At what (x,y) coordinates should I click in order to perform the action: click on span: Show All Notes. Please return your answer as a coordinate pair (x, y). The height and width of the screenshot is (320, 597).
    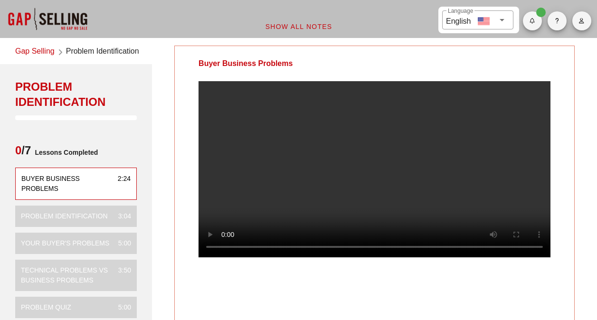
    Looking at the image, I should click on (299, 27).